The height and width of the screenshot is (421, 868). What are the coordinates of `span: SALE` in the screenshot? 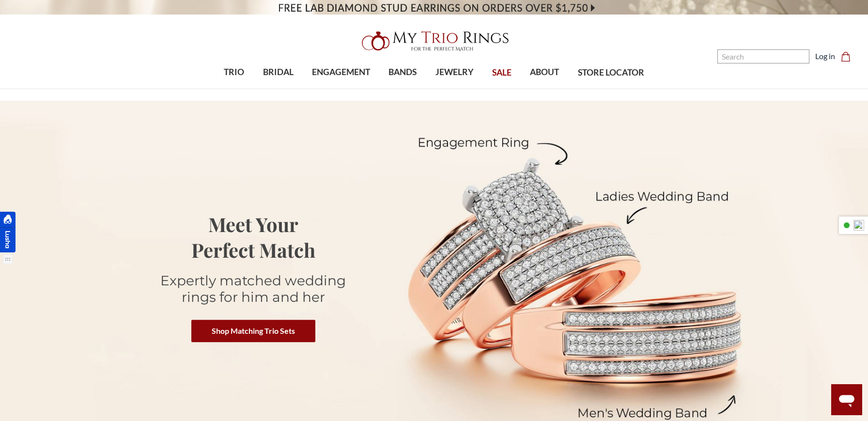 It's located at (502, 72).